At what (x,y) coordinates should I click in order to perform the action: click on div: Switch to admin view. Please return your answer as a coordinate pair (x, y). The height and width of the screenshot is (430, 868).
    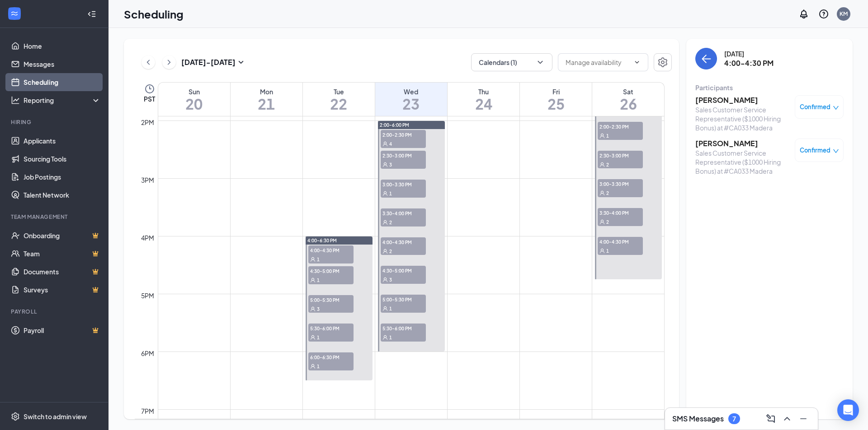
    Looking at the image, I should click on (55, 417).